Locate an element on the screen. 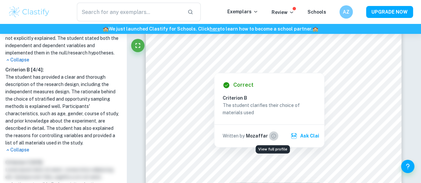 Image resolution: width=421 pixels, height=183 pixels. button: Ask Clai is located at coordinates (305, 136).